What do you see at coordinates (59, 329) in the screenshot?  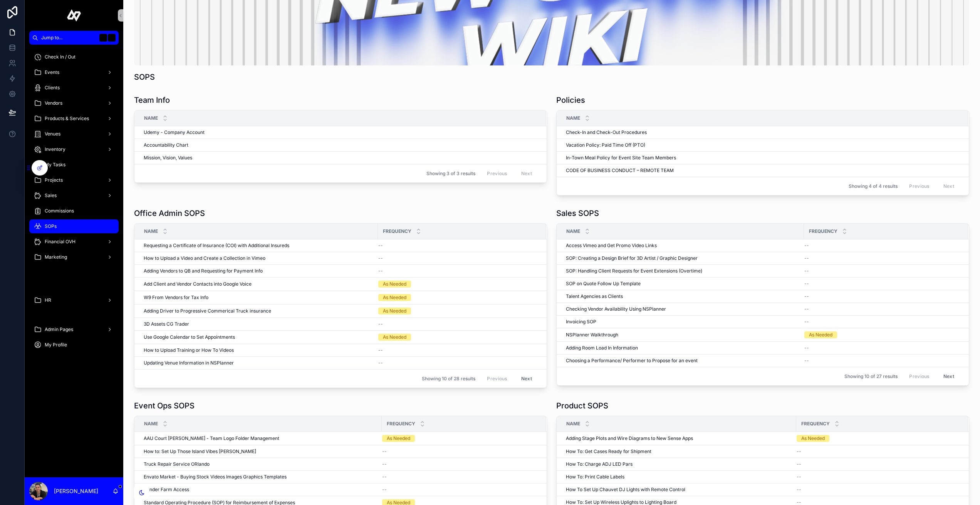 I see `span: Admin Pages` at bounding box center [59, 329].